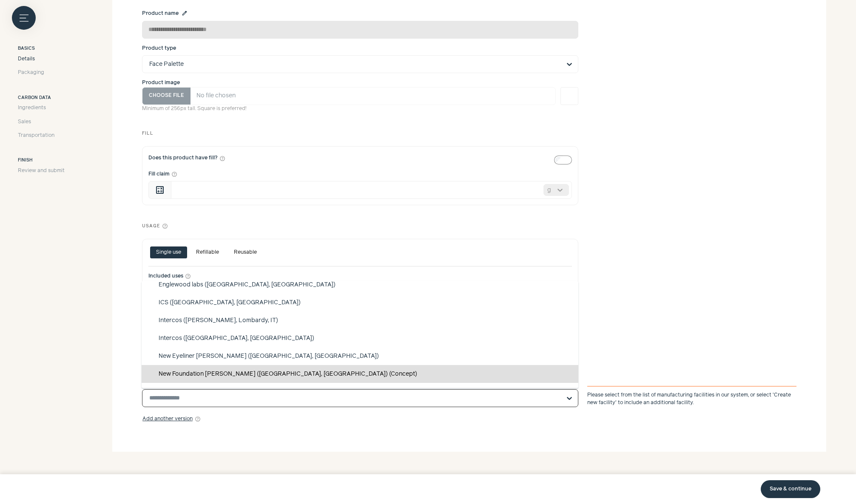 This screenshot has width=856, height=504. What do you see at coordinates (692, 396) in the screenshot?
I see `div: Please select from the list of manufacturing facilities in our system, or select 'Create new faci...` at bounding box center [692, 396].